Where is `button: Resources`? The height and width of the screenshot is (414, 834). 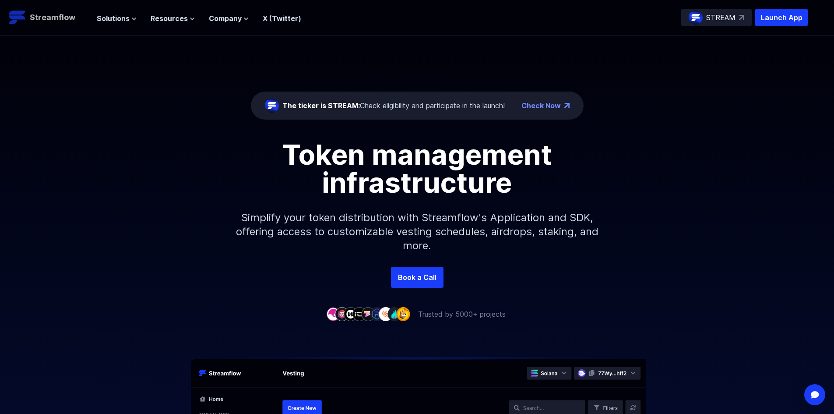 button: Resources is located at coordinates (173, 18).